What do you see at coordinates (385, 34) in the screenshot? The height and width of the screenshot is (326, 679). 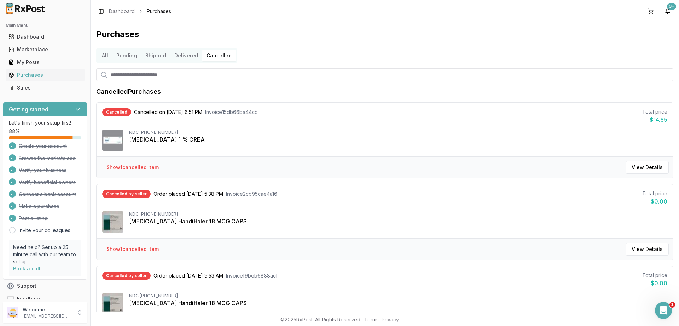 I see `h1: Purchases` at bounding box center [385, 34].